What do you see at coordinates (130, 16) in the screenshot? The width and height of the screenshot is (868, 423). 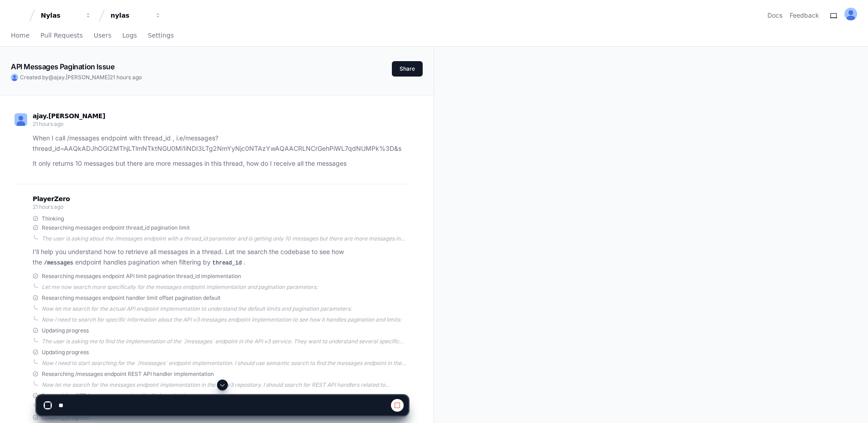 I see `div: nylas` at bounding box center [130, 16].